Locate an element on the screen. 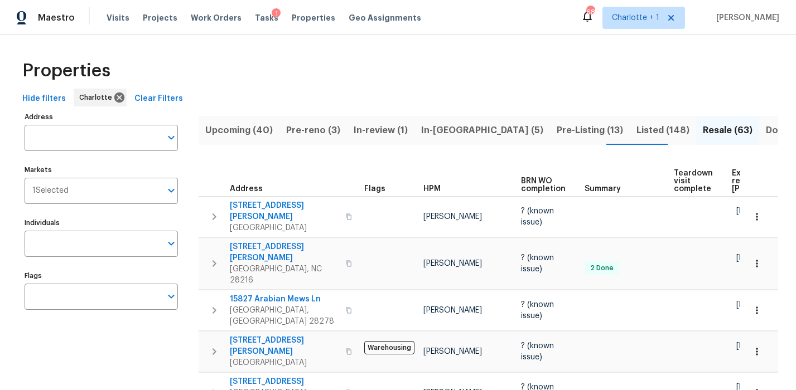 The height and width of the screenshot is (390, 796). span: Charlotte + 1 is located at coordinates (635, 18).